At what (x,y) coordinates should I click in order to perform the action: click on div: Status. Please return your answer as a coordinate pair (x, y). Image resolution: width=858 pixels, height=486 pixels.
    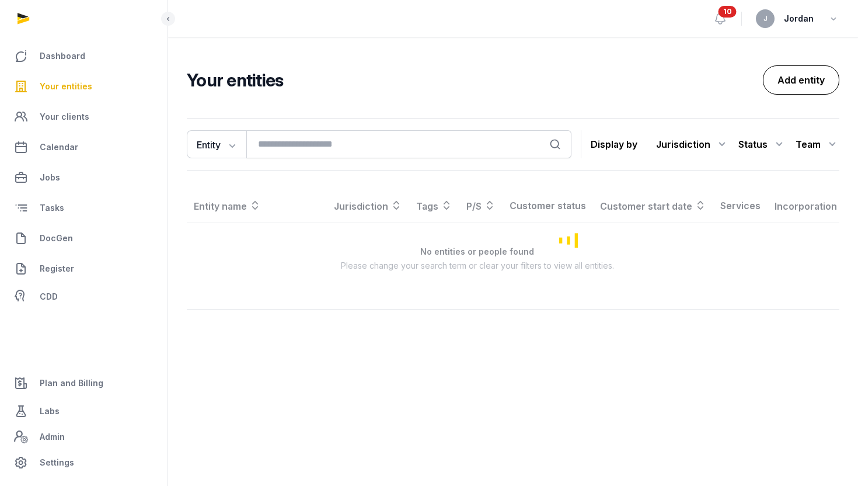
    Looking at the image, I should click on (762, 144).